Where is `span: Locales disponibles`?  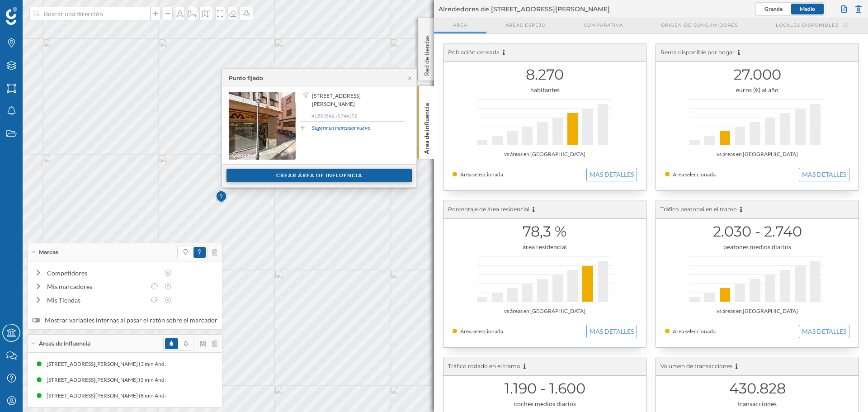
span: Locales disponibles is located at coordinates (807, 25).